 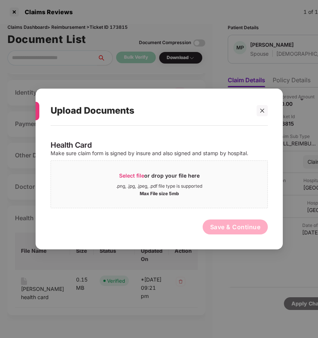 What do you see at coordinates (235, 227) in the screenshot?
I see `button: Save & Continue` at bounding box center [235, 227].